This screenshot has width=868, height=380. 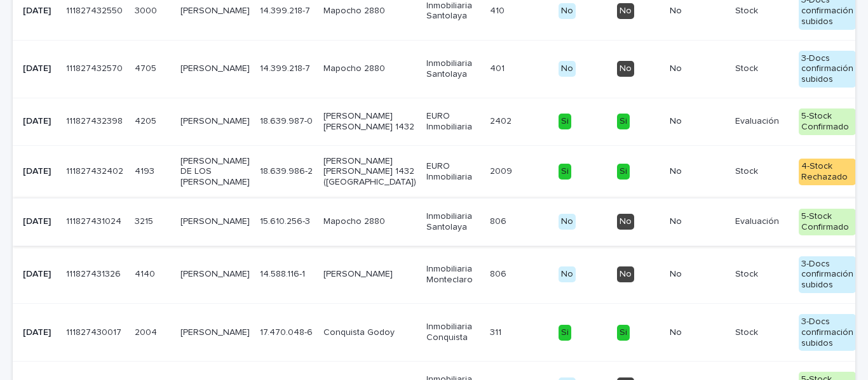 I want to click on p: Conquista Godoy, so click(x=370, y=333).